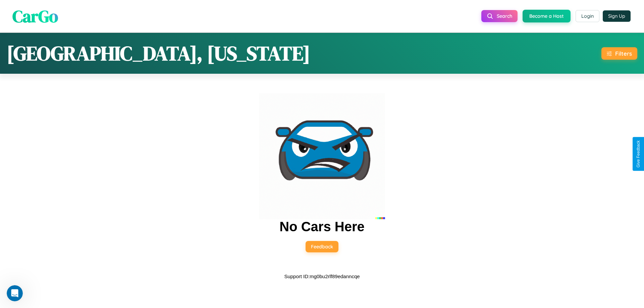  I want to click on button: Login, so click(587, 16).